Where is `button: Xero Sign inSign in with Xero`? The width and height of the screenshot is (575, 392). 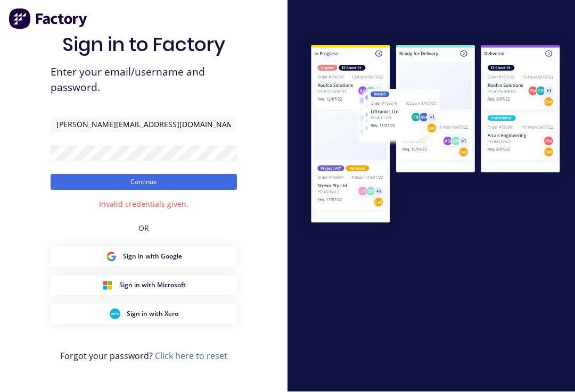
button: Xero Sign inSign in with Xero is located at coordinates (144, 314).